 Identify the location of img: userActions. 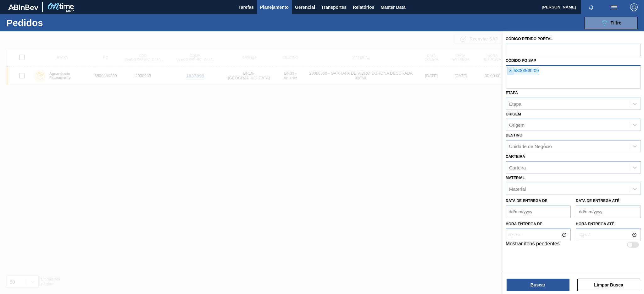
(614, 7).